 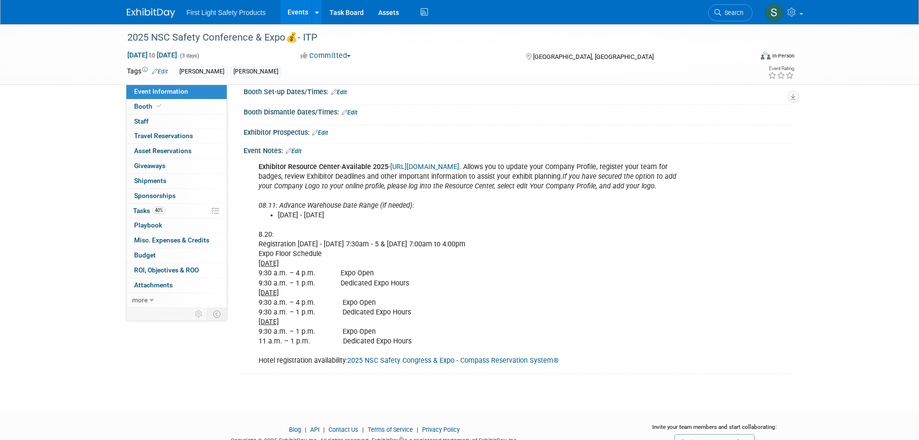 What do you see at coordinates (177, 107) in the screenshot?
I see `a: Booth` at bounding box center [177, 107].